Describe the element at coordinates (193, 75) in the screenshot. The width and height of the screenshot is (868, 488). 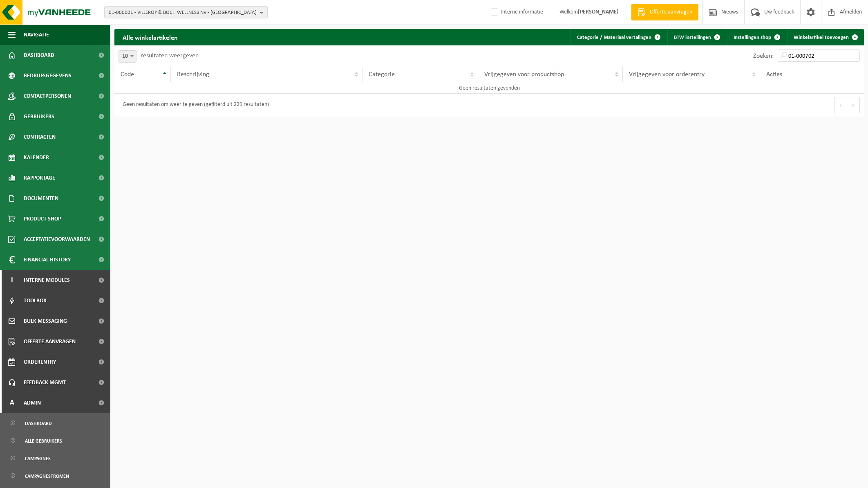
I see `span: Beschrijving` at that location.